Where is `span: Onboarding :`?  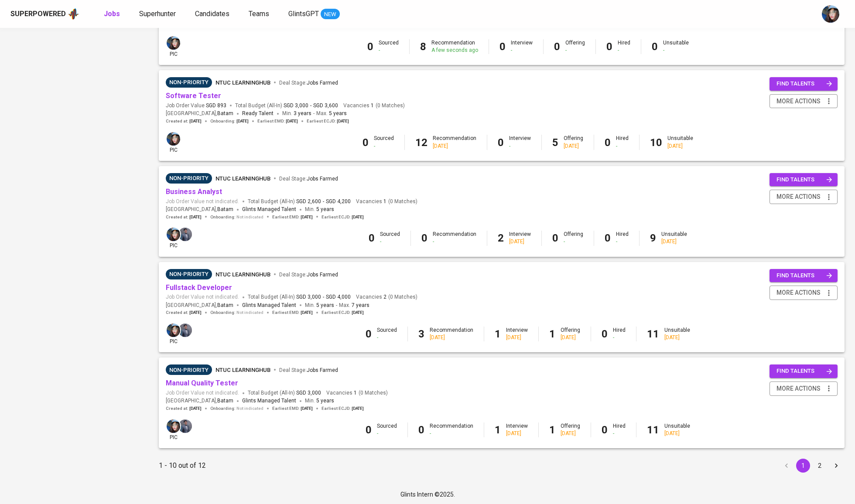 span: Onboarding : is located at coordinates (237, 313).